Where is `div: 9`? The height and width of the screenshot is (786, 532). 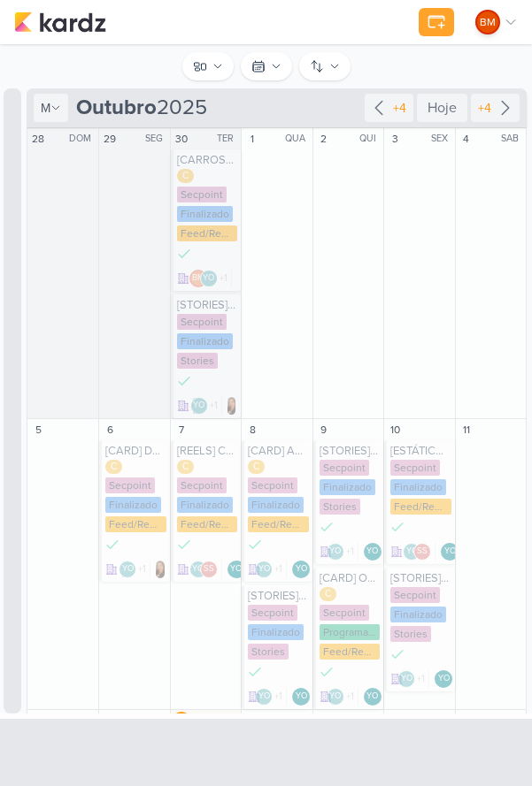 div: 9 is located at coordinates (324, 430).